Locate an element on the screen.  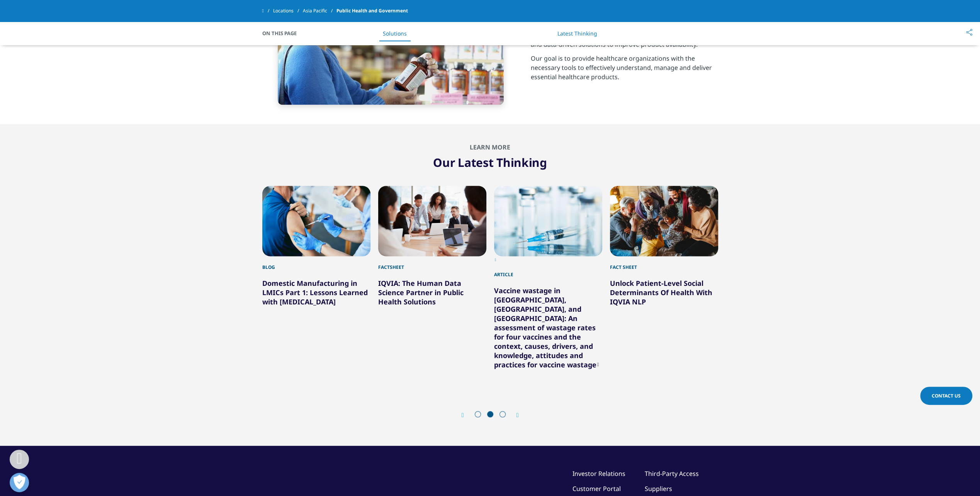
div: Article is located at coordinates (548, 271).